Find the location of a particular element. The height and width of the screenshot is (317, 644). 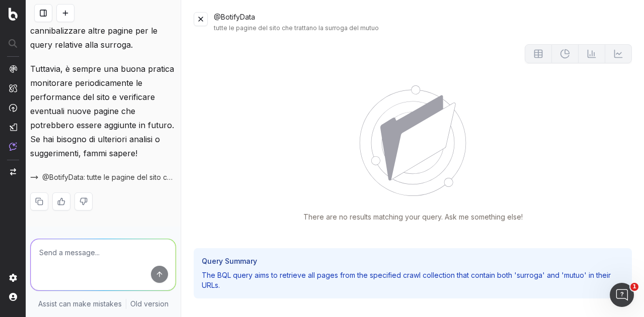

p: Tuttavia, è sempre una buona pratica monitorare periodicamente le performance del sito e verifica... is located at coordinates (103, 111).